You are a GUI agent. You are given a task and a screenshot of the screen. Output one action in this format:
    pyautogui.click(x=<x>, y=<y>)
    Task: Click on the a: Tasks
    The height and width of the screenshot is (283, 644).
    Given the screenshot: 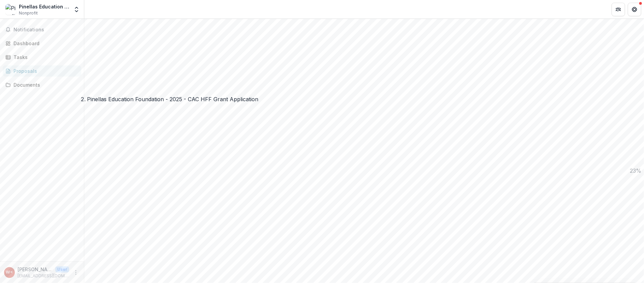 What is the action you would take?
    pyautogui.click(x=42, y=57)
    